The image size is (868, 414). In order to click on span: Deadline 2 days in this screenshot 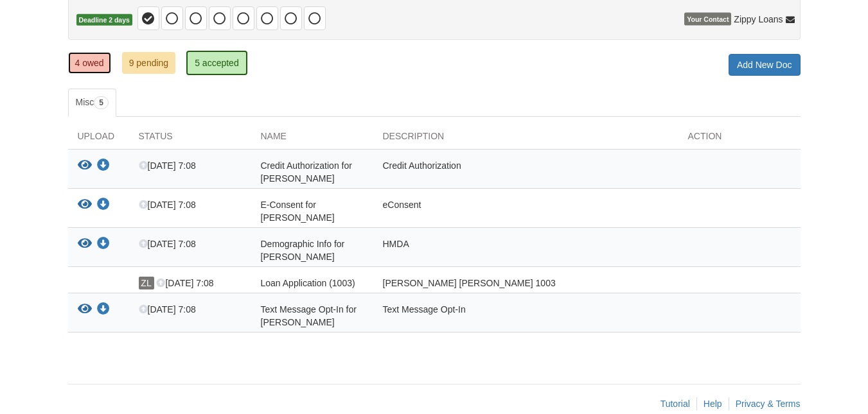, I will do `click(104, 20)`.